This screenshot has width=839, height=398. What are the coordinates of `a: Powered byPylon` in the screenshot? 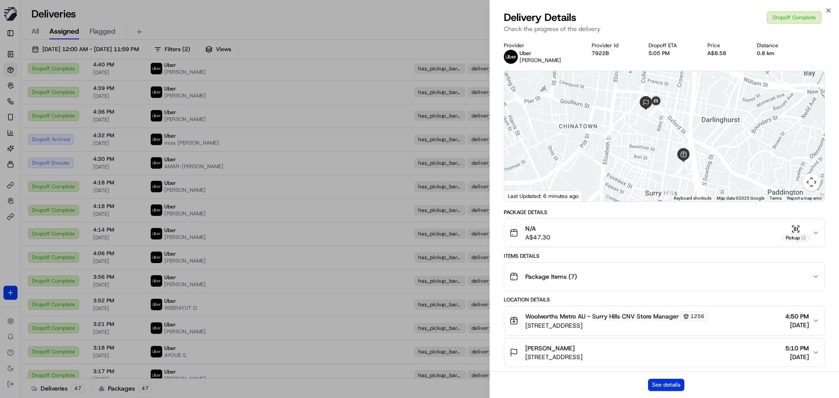 It's located at (83, 220).